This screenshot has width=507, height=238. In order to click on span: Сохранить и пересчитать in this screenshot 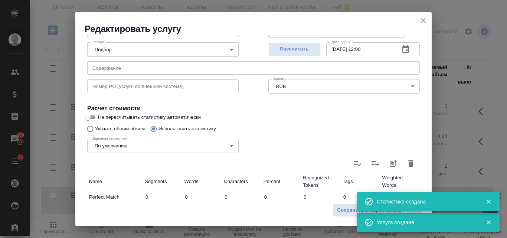, I will do `click(369, 210)`.